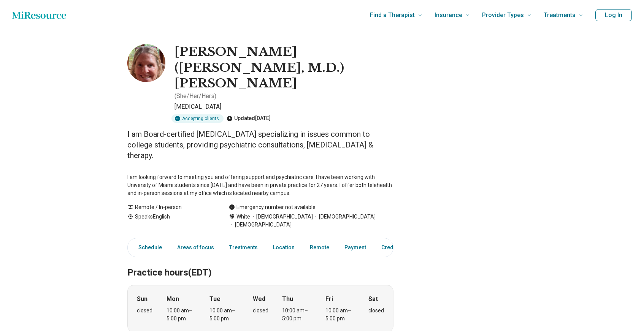 The image size is (644, 331). What do you see at coordinates (146, 63) in the screenshot?
I see `img: Sara Dann, Psychiatrist` at bounding box center [146, 63].